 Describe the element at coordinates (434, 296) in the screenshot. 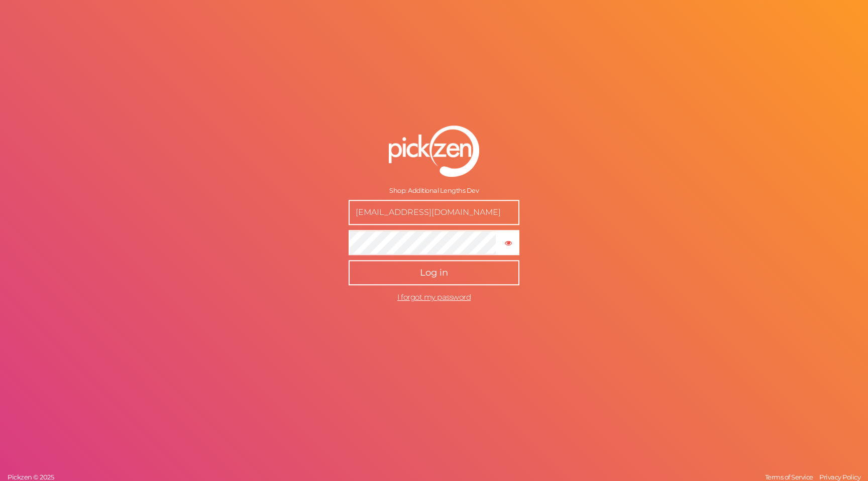

I see `span: I forgot my password` at that location.